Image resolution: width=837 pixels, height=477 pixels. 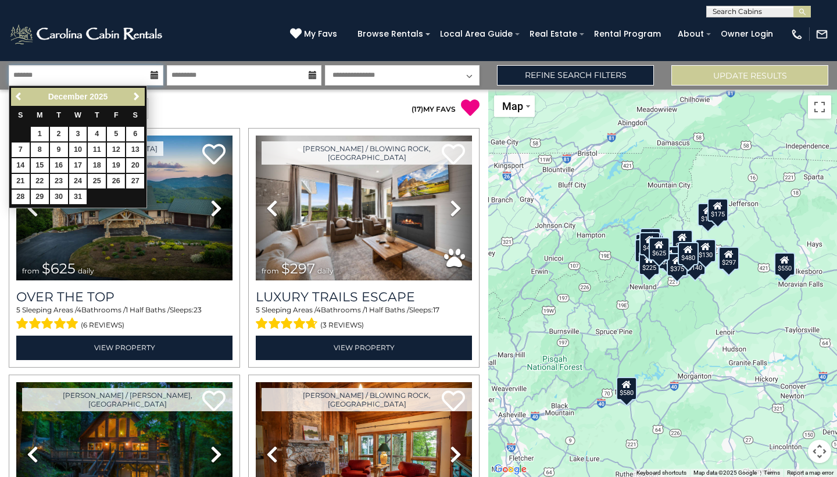 What do you see at coordinates (97, 115) in the screenshot?
I see `span: Thursday` at bounding box center [97, 115].